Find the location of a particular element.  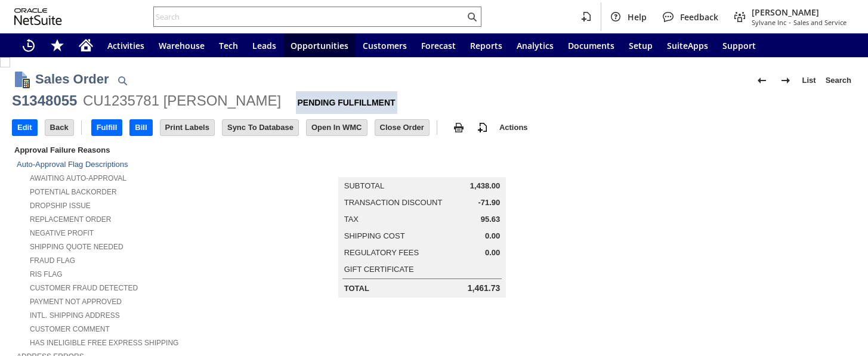

span: Leads is located at coordinates (265, 45).